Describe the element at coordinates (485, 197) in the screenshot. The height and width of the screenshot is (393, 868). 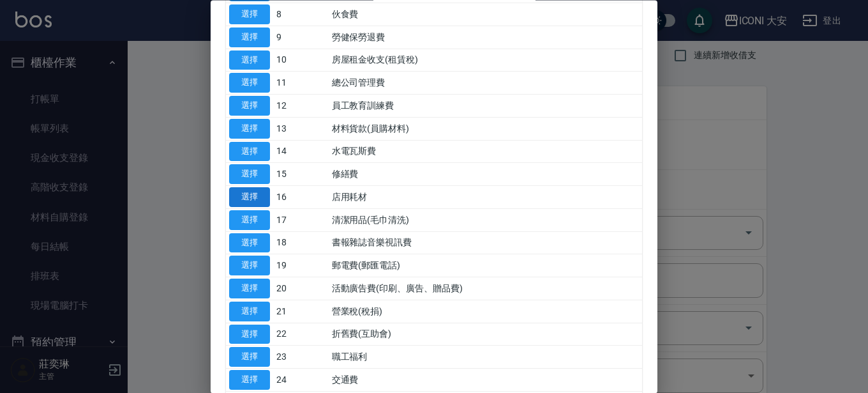
I see `td: 店用耗材` at that location.